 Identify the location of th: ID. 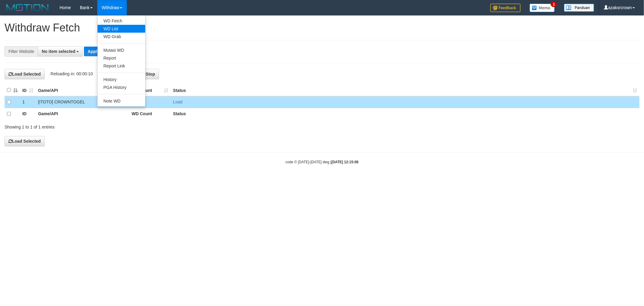
(28, 114).